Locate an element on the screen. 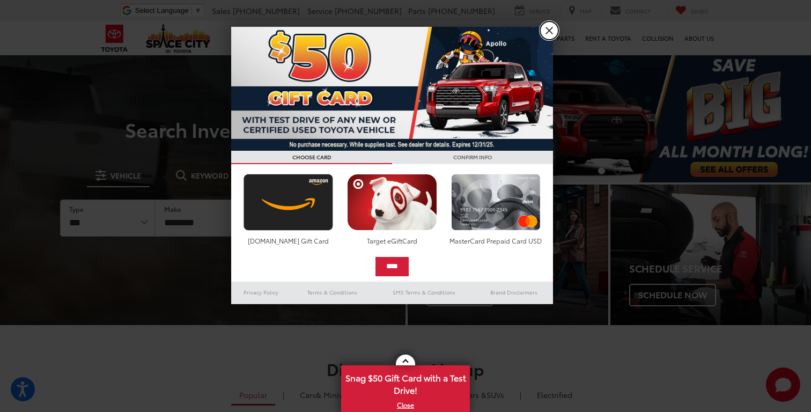  img: mastercard.png is located at coordinates (496, 202).